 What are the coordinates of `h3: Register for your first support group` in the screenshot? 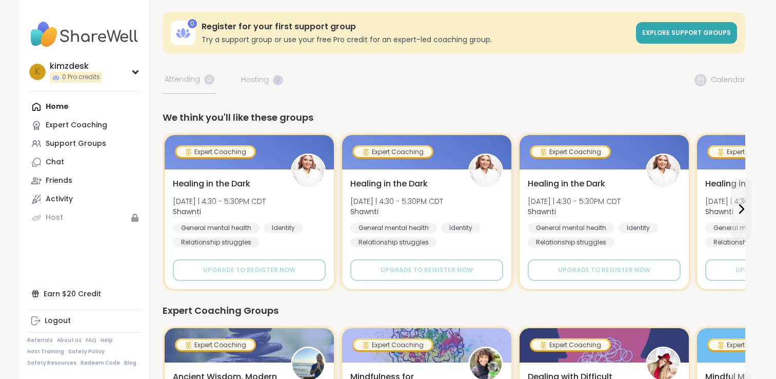 It's located at (416, 27).